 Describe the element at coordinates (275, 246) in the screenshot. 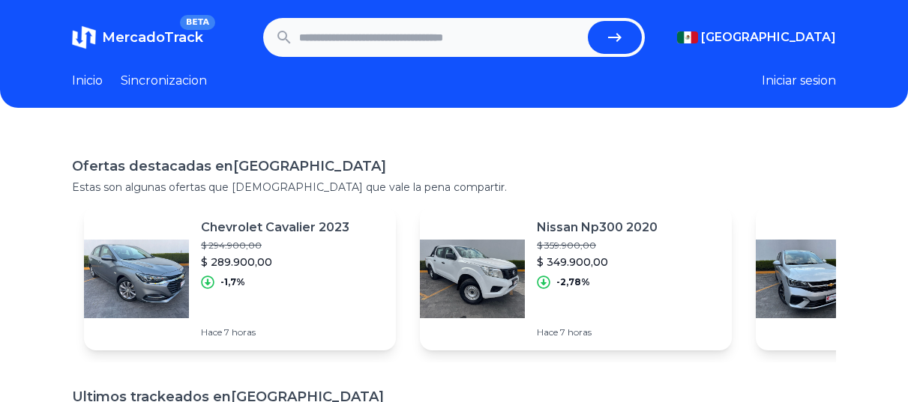

I see `p: $ 294.900,00` at that location.